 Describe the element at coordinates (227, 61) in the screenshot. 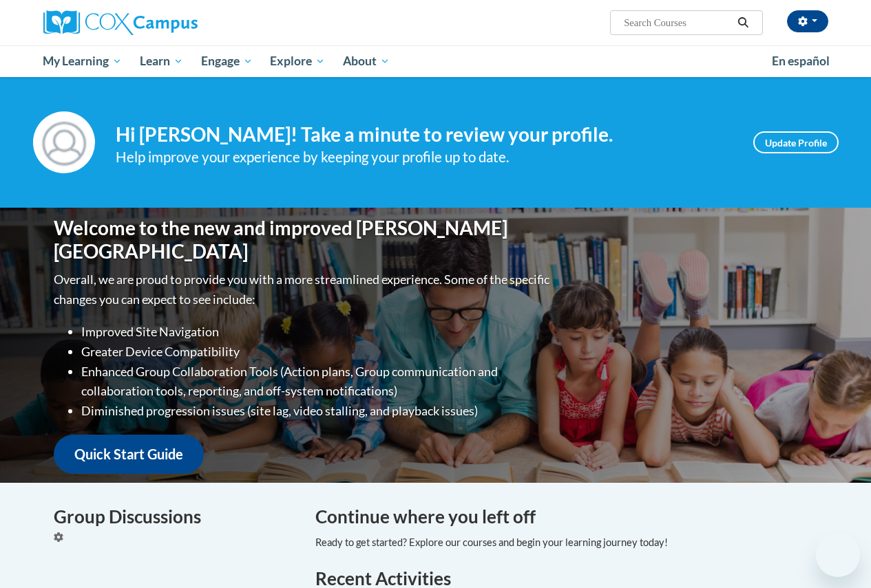

I see `a: Engage` at that location.